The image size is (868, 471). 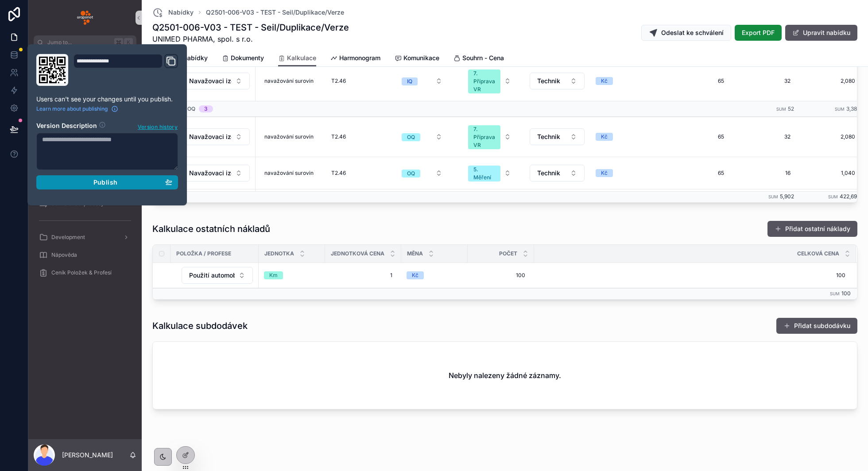 I want to click on button: Přidat ostatní náklady, so click(x=812, y=229).